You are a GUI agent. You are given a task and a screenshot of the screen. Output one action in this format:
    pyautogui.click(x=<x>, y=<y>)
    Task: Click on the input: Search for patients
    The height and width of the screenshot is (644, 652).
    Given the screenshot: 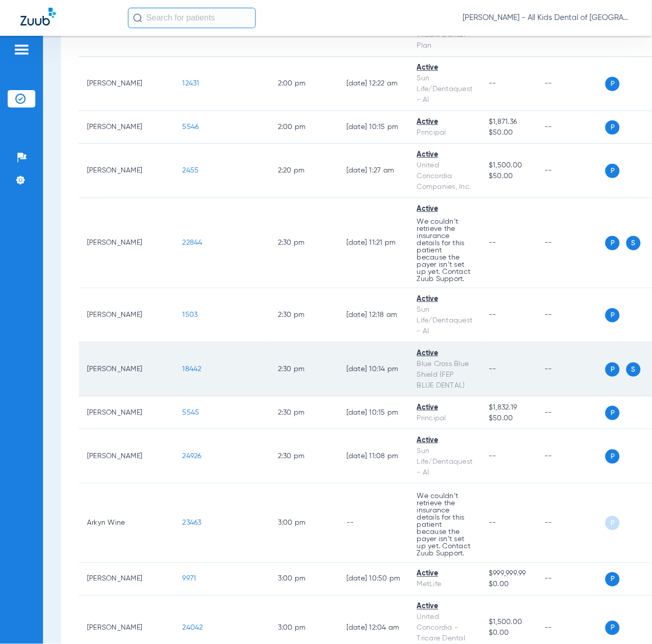 What is the action you would take?
    pyautogui.click(x=192, y=18)
    